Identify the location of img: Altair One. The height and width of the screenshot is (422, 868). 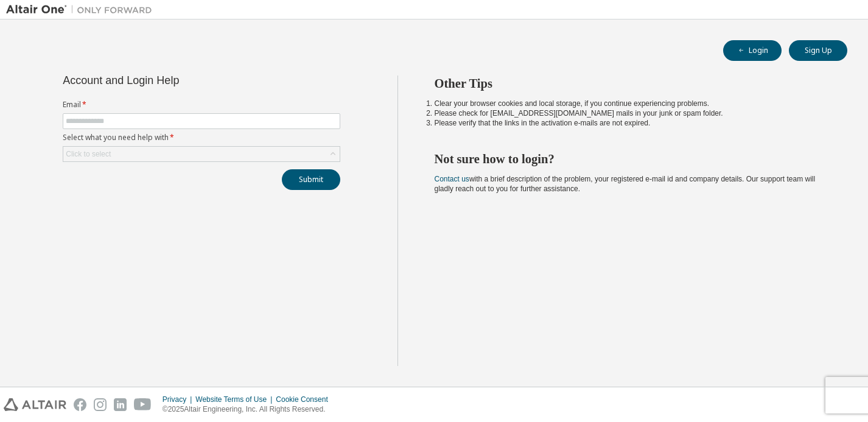
(82, 10).